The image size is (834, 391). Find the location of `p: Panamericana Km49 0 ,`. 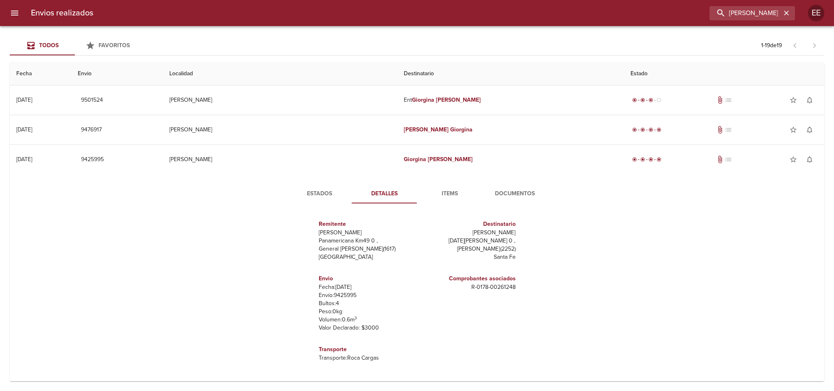

p: Panamericana Km49 0 , is located at coordinates (366, 241).